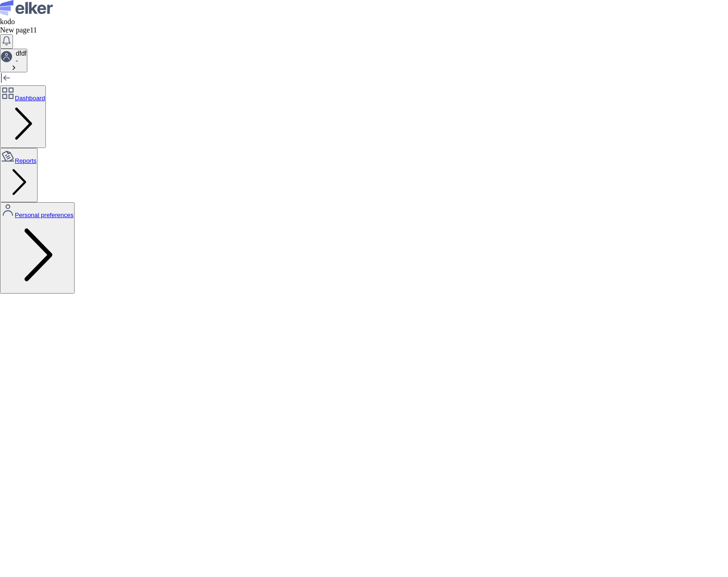 Image resolution: width=728 pixels, height=577 pixels. I want to click on span: Dashboard, so click(29, 97).